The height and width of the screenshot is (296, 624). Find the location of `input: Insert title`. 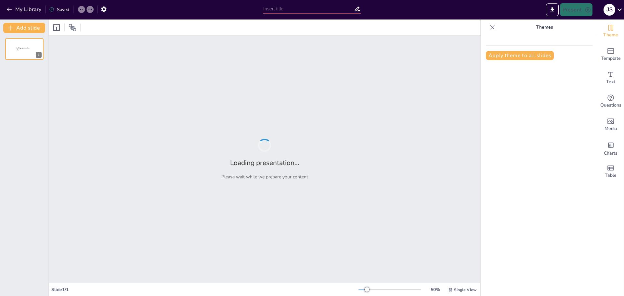

input: Insert title is located at coordinates (309, 9).